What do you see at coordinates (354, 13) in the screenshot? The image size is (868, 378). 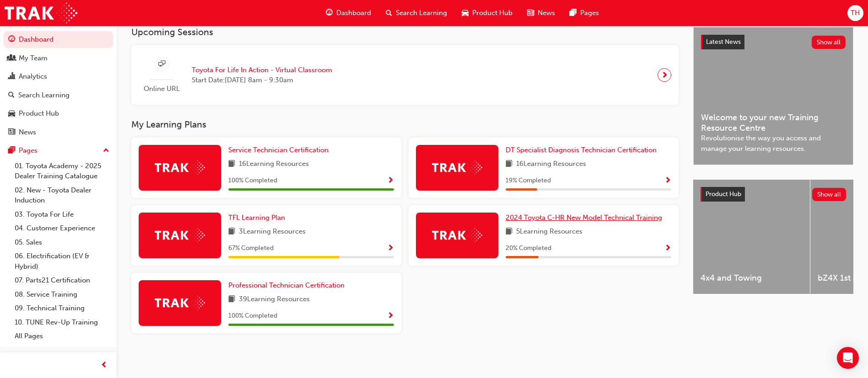 I see `span: Dashboard` at bounding box center [354, 13].